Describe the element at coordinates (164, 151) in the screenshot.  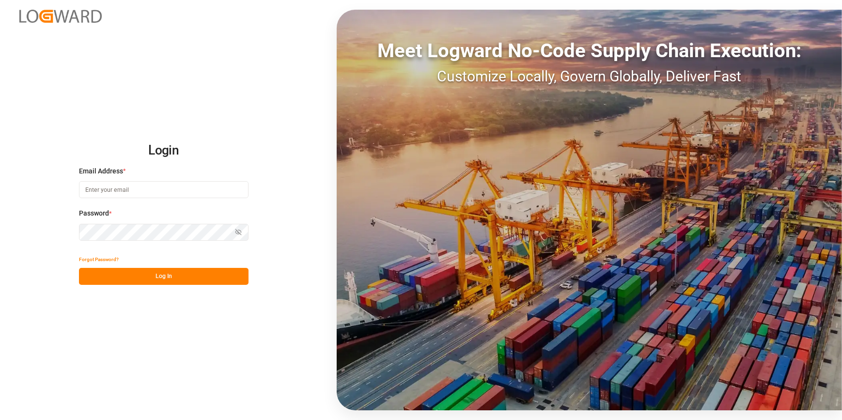
I see `h2: Login` at that location.